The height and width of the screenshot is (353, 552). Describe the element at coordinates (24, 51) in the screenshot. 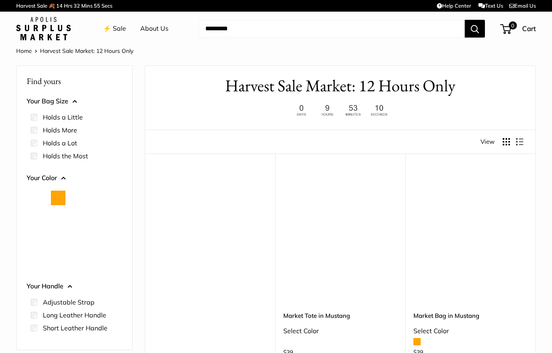

I see `a: Home` at that location.